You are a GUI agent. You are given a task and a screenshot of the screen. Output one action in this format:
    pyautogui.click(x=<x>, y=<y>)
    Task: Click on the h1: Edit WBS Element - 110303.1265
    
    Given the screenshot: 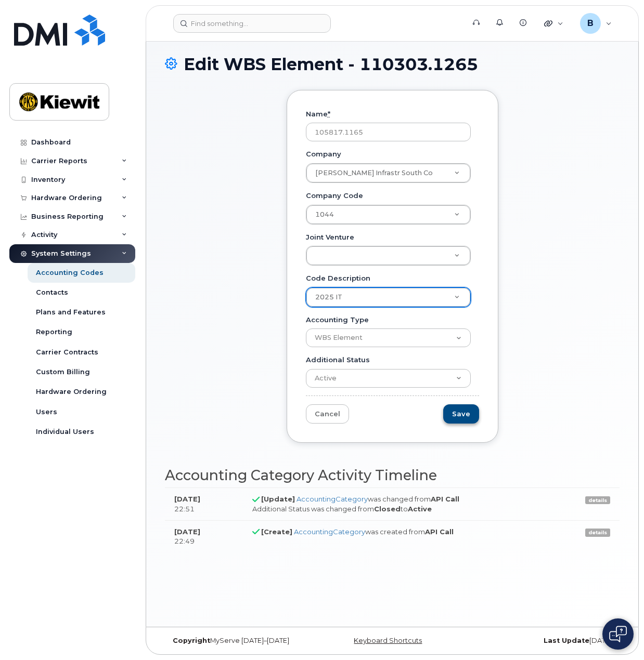 What is the action you would take?
    pyautogui.click(x=392, y=64)
    